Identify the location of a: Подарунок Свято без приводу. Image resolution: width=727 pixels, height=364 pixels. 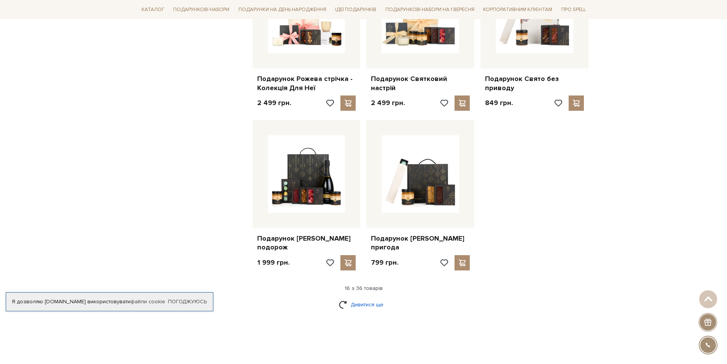
(534, 83).